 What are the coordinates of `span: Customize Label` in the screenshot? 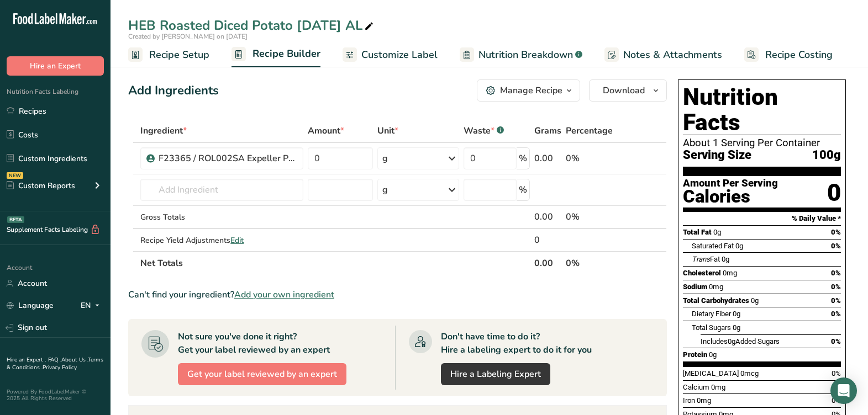 It's located at (399, 55).